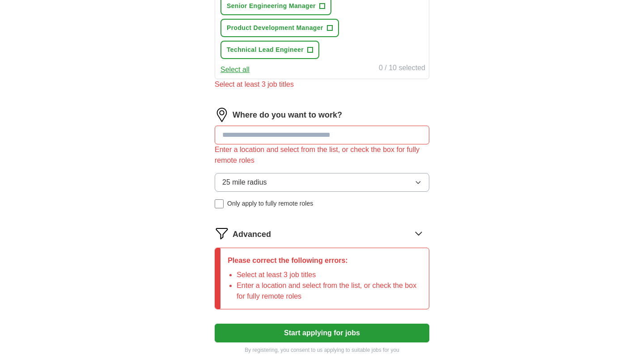 The image size is (644, 363). What do you see at coordinates (252, 234) in the screenshot?
I see `span: Advanced` at bounding box center [252, 234].